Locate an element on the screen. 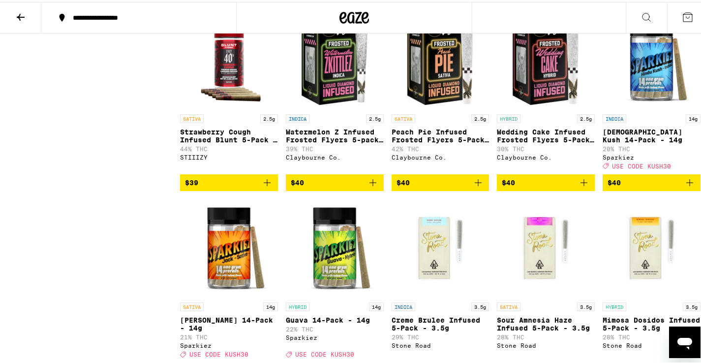 The image size is (701, 364). a: Open page for Strawberry Cough Infused Blunt 5-Pack - 2.5g from STIIIZY is located at coordinates (229, 91).